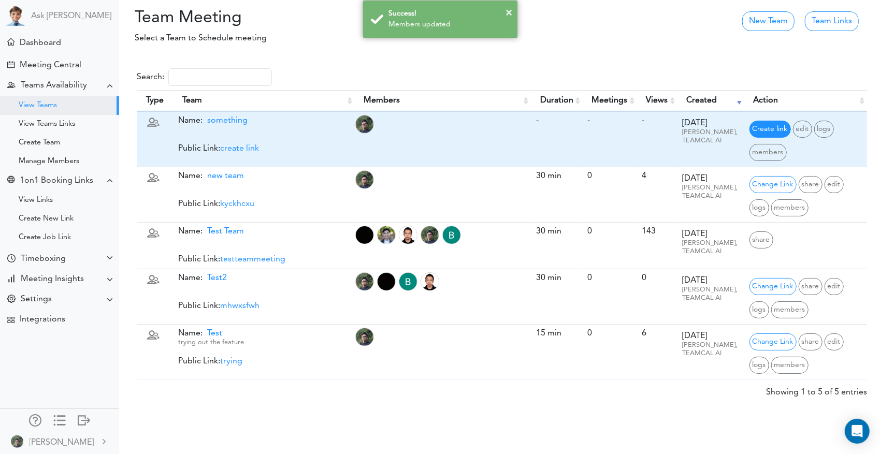 This screenshot has width=880, height=454. What do you see at coordinates (386, 282) in the screenshot?
I see `img: Jagi Singh/jagik22@gmail.com - Employee` at bounding box center [386, 282].